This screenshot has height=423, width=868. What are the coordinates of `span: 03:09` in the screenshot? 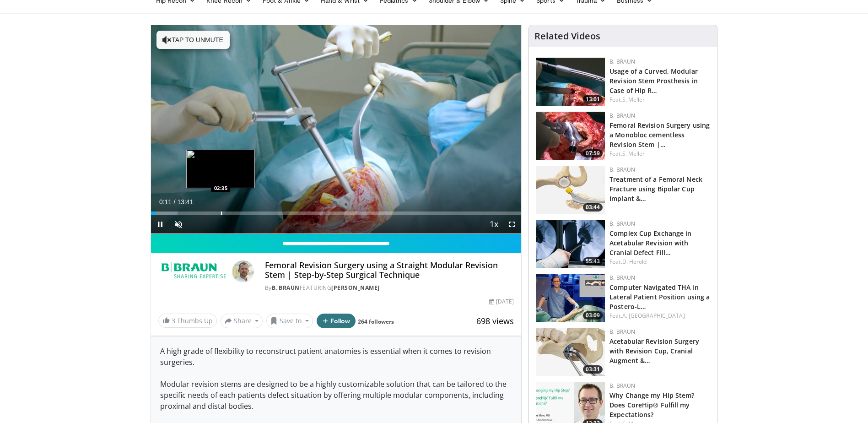 It's located at (593, 315).